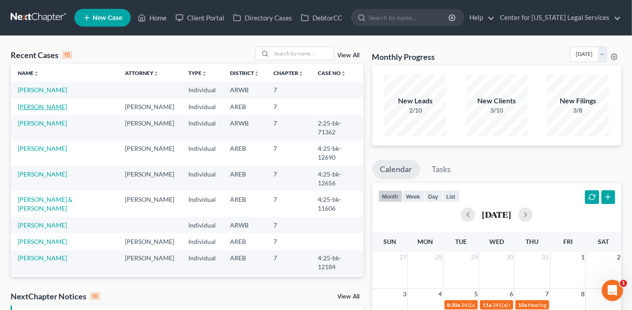 The height and width of the screenshot is (310, 632). I want to click on span: New Case, so click(107, 18).